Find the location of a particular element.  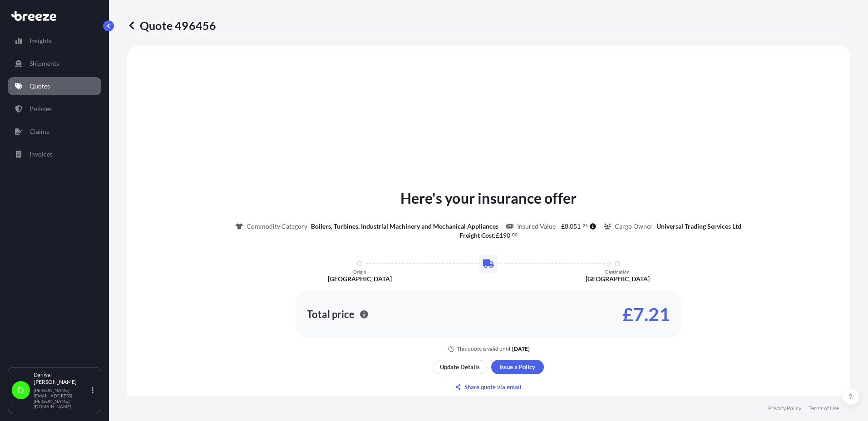

span: 8 is located at coordinates (567, 227).